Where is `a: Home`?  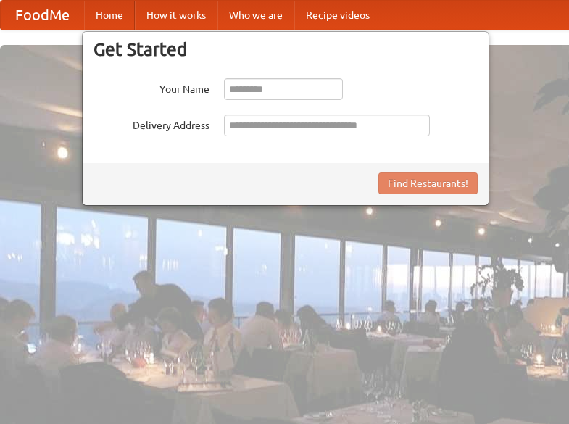
a: Home is located at coordinates (109, 15).